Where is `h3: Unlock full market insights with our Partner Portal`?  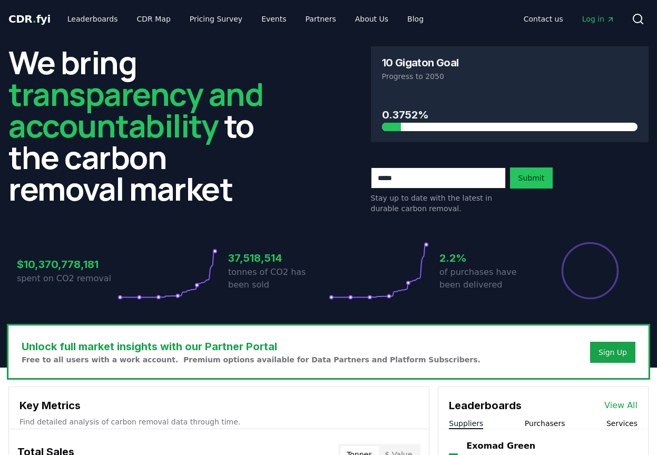
h3: Unlock full market insights with our Partner Portal is located at coordinates (251, 347).